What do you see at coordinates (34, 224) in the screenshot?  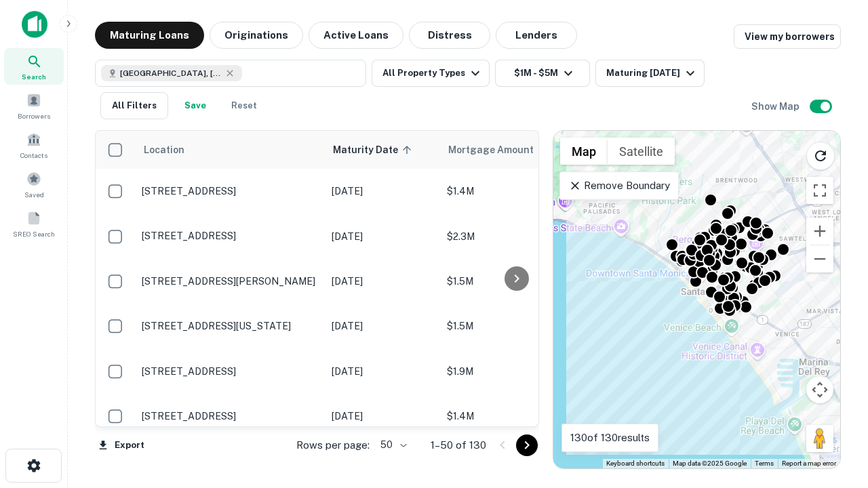 I see `div: SREO Search` at bounding box center [34, 224].